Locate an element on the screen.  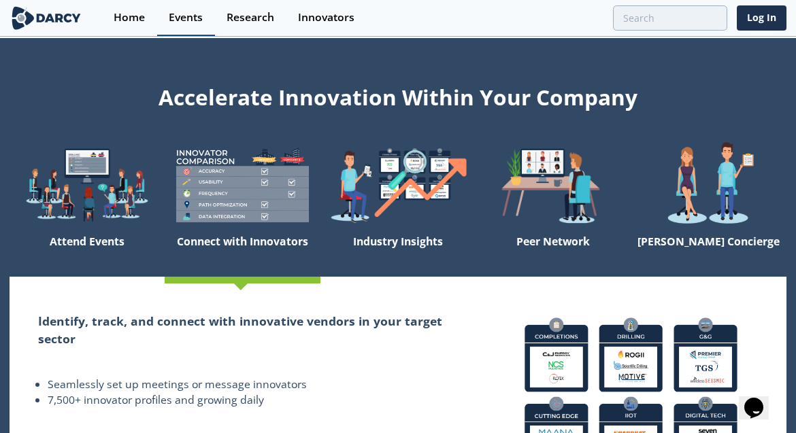
img: welcome-concierge-wide-20dccca83e9cbdbb601deee24fb8df72.png is located at coordinates (709, 185).